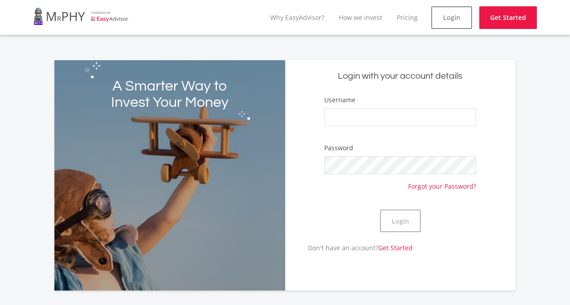  Describe the element at coordinates (339, 148) in the screenshot. I see `label: Password` at that location.